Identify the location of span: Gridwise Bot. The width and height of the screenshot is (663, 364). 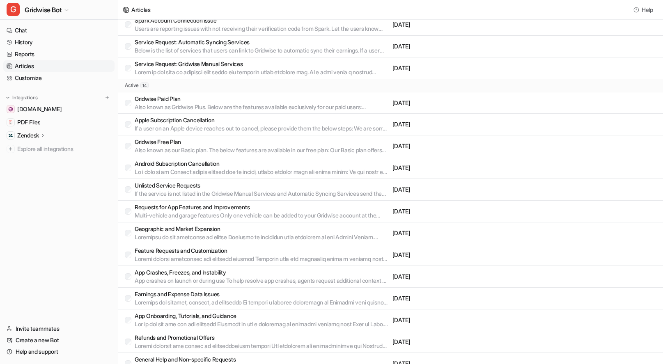
(43, 10).